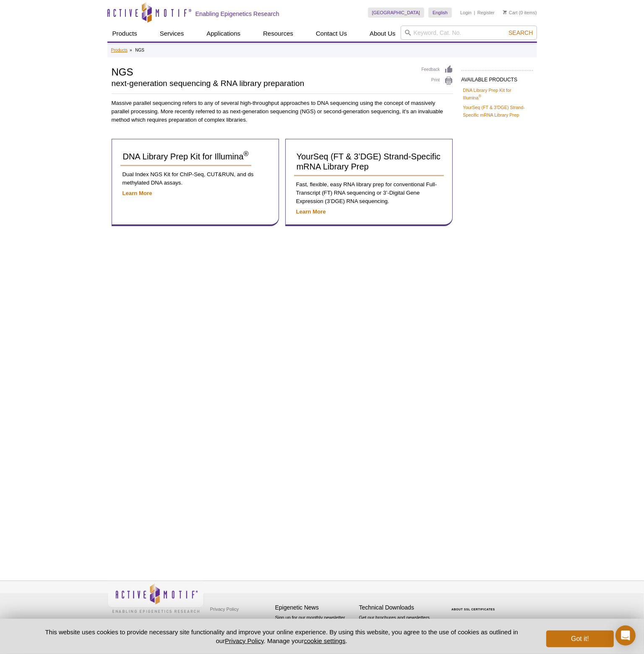  Describe the element at coordinates (186, 156) in the screenshot. I see `span: DNA Library Prep Kit for Illumina` at that location.